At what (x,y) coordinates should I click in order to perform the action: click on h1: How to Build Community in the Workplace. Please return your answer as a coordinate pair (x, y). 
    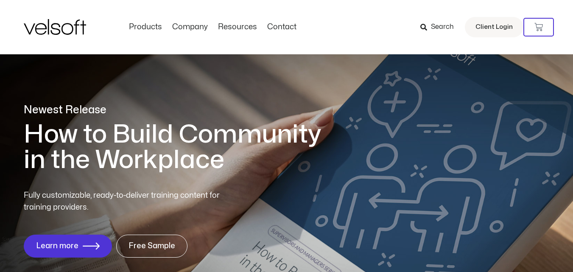
    Looking at the image, I should click on (178, 147).